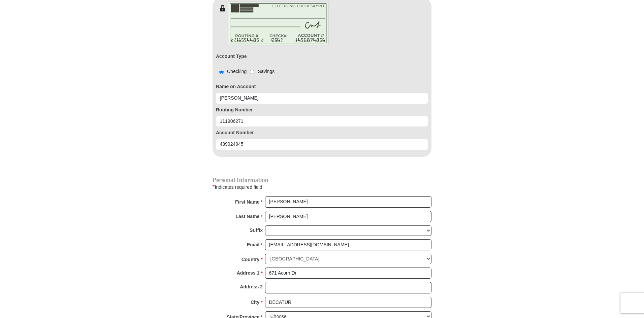 This screenshot has width=644, height=318. I want to click on strong: Address 2, so click(251, 287).